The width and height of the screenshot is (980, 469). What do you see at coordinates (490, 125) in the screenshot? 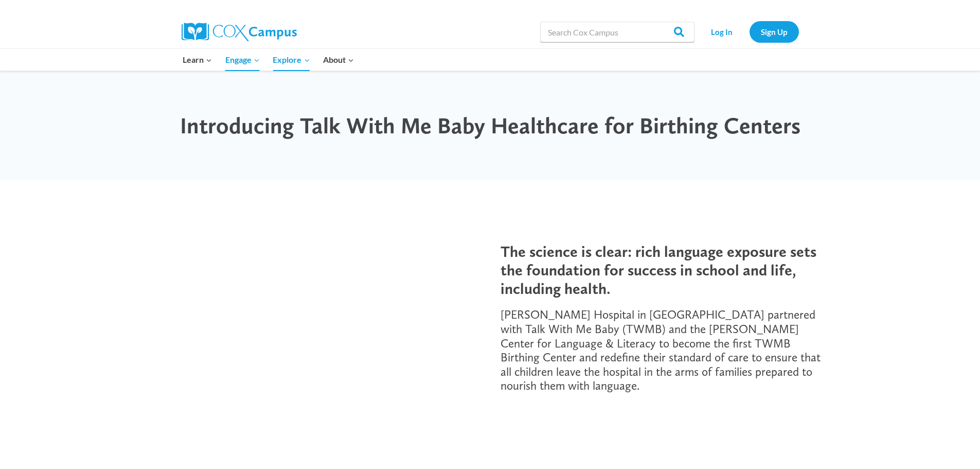
I see `h1: Introducing Talk With Me Baby Healthcare for Birthing Centers` at bounding box center [490, 125].